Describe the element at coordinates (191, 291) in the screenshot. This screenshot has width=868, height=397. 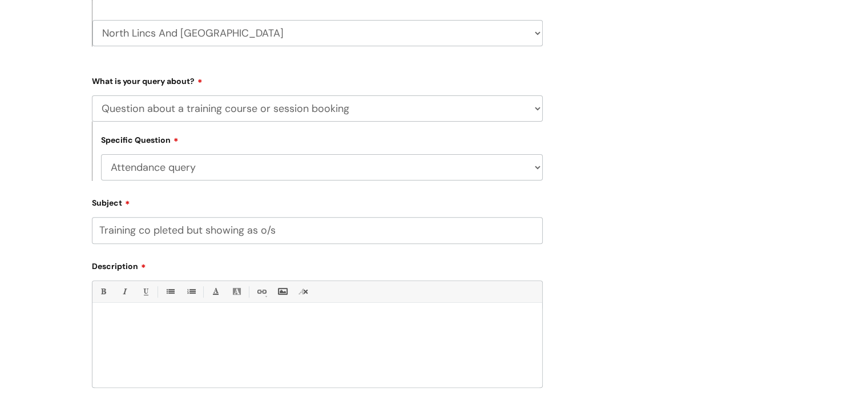
I see `a: 1. Ordered List (Ctrl-Shift-8)` at that location.